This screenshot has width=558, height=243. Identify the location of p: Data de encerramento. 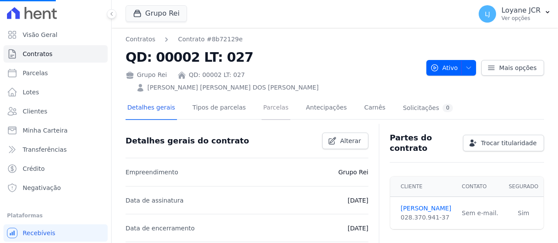
(160, 229).